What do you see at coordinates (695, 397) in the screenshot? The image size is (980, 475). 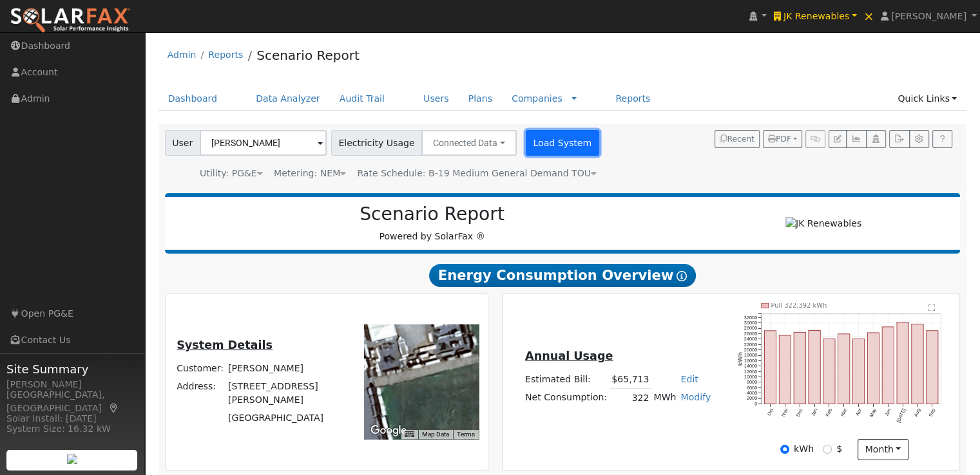 I see `a: Modify` at bounding box center [695, 397].